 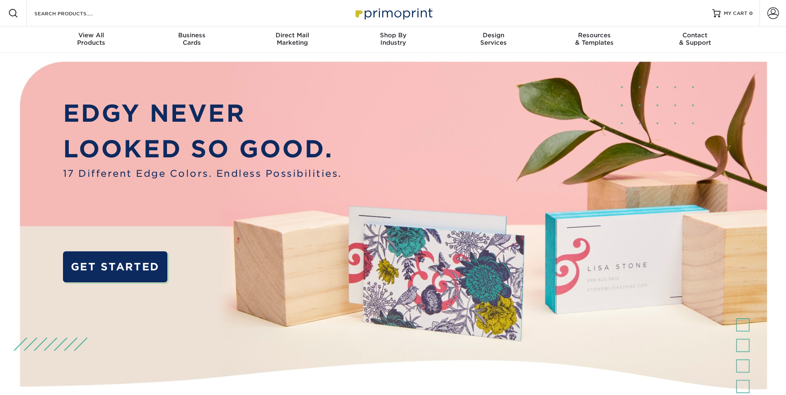 I want to click on div: Services, so click(x=494, y=39).